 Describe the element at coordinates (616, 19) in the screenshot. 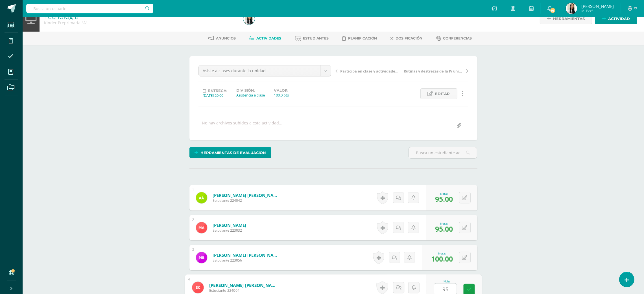

I see `a: Actividad` at that location.